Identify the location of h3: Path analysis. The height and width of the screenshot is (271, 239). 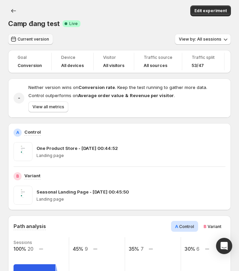
(30, 227).